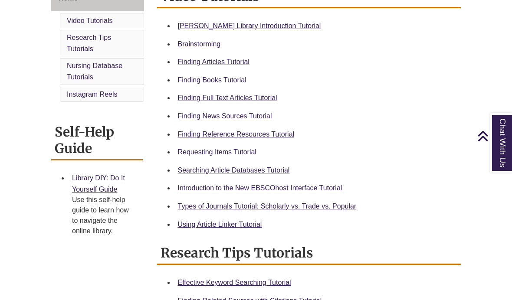  I want to click on a: Finding Full Text Articles Tutorial, so click(228, 98).